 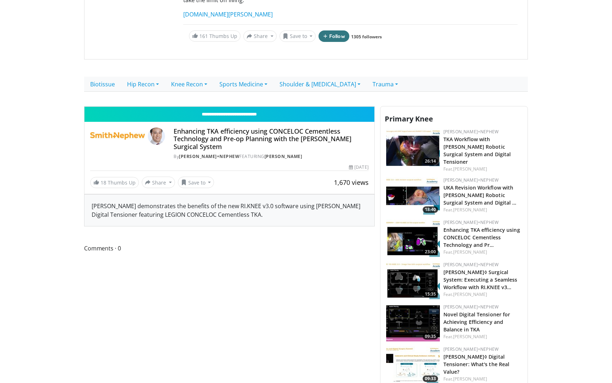 What do you see at coordinates (204, 36) in the screenshot?
I see `span: 161` at bounding box center [204, 36].